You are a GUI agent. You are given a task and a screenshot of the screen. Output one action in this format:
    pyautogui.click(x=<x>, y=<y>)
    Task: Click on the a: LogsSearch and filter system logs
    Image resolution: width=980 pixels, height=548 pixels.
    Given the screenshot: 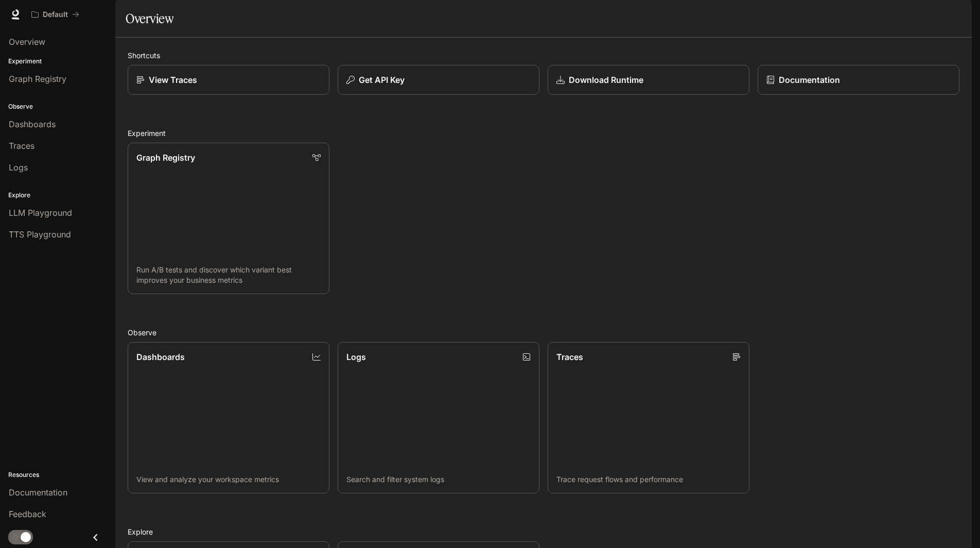 What is the action you would take?
    pyautogui.click(x=438, y=417)
    